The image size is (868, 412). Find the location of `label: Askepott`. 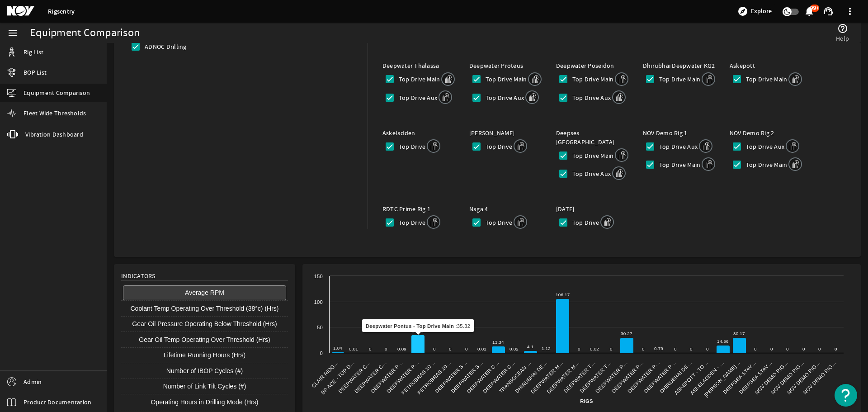

label: Askepott is located at coordinates (742, 65).